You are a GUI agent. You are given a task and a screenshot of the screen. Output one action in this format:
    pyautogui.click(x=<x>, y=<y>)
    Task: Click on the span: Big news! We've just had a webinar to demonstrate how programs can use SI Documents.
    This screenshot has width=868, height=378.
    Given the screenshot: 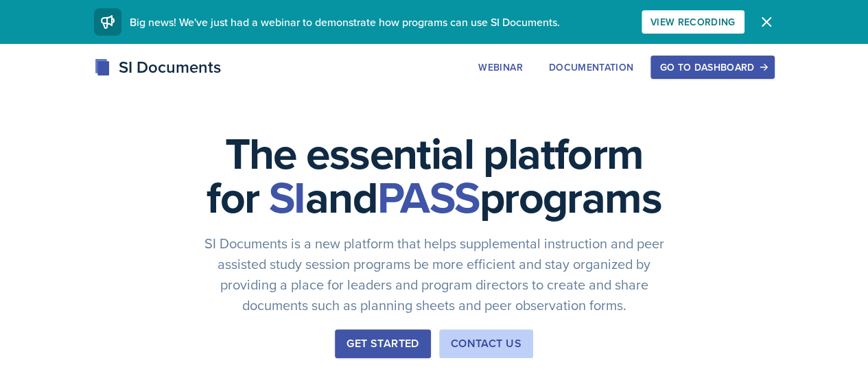 What is the action you would take?
    pyautogui.click(x=345, y=22)
    